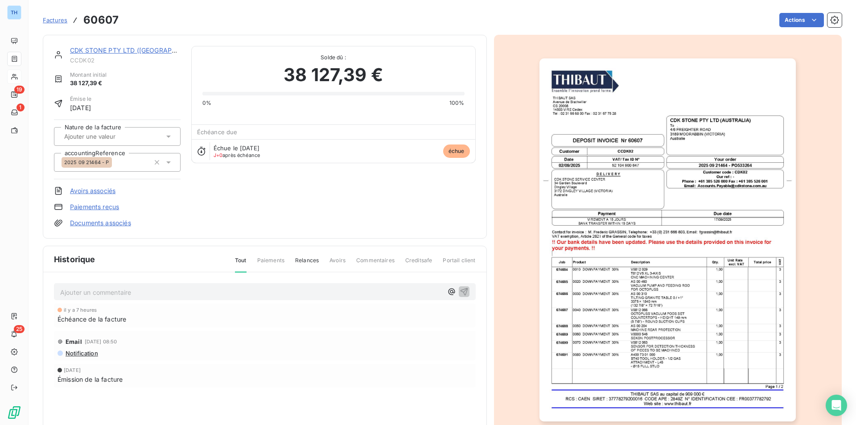  Describe the element at coordinates (94, 207) in the screenshot. I see `a: Paiements reçus` at that location.